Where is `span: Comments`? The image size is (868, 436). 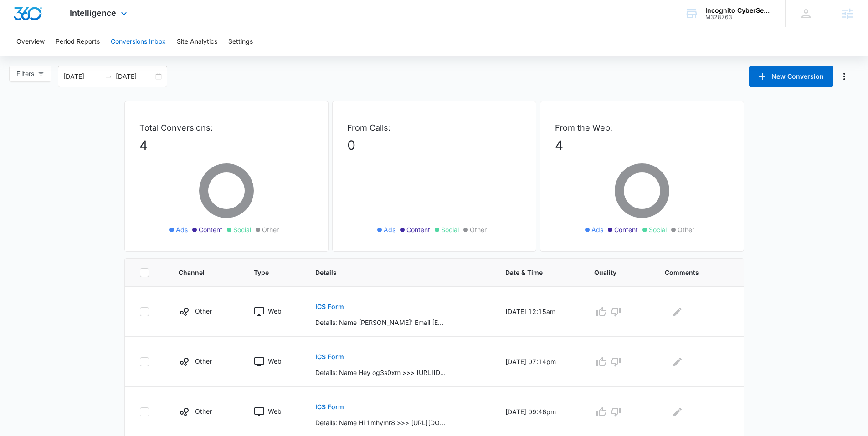 span: Comments is located at coordinates (691, 272).